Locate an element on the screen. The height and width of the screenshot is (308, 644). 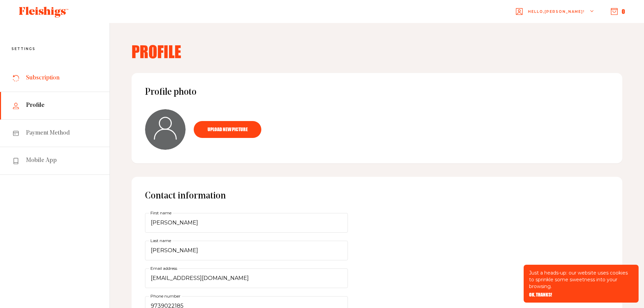
span: Subscription is located at coordinates (42, 78).